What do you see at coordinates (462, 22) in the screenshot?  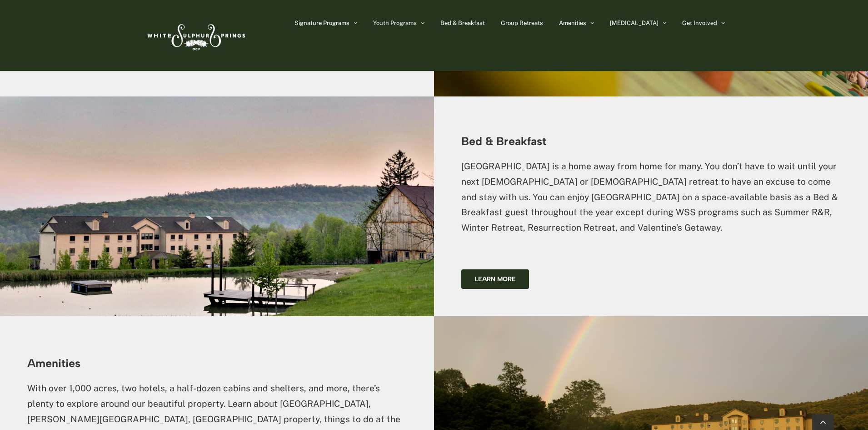 I see `span: Bed & Breakfast` at bounding box center [462, 22].